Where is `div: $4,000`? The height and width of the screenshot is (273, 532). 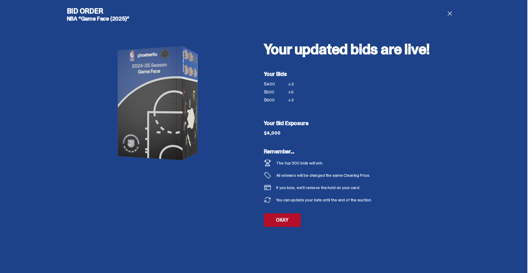
div: $4,000 is located at coordinates (272, 133).